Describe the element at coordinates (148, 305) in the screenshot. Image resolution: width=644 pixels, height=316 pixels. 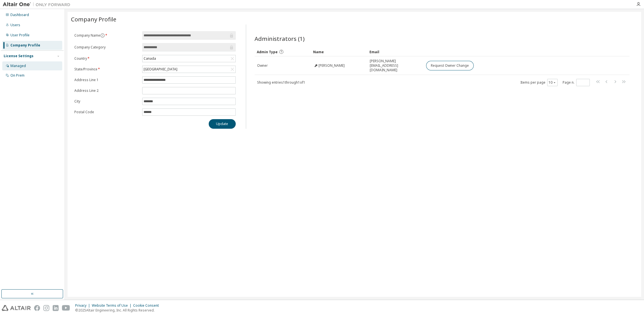
I see `div: Cookie Consent` at that location.